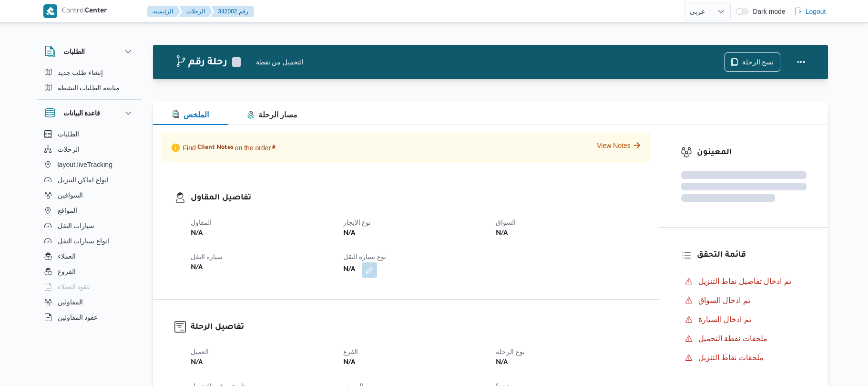  I want to click on span: المواقع, so click(67, 210).